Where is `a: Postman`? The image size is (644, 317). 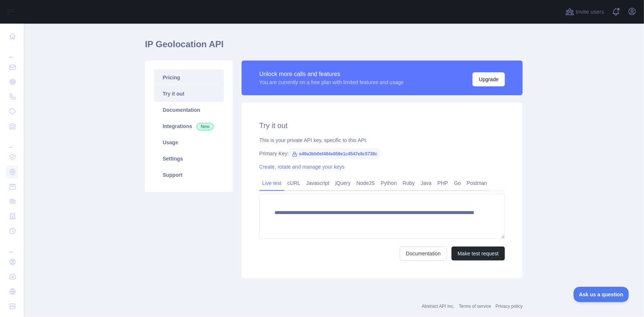 a: Postman is located at coordinates (477, 183).